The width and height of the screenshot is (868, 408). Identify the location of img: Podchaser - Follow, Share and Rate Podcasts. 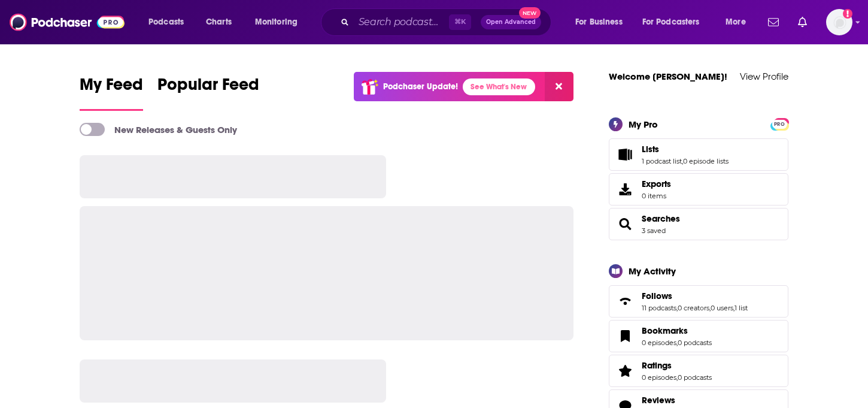
(67, 22).